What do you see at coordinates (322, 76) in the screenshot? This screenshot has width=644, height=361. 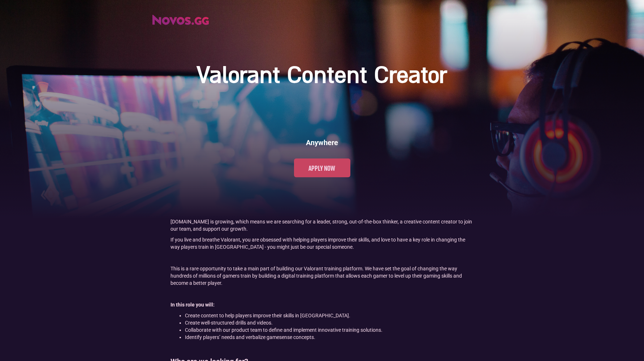 I see `h1: Valorant Content Creator` at bounding box center [322, 76].